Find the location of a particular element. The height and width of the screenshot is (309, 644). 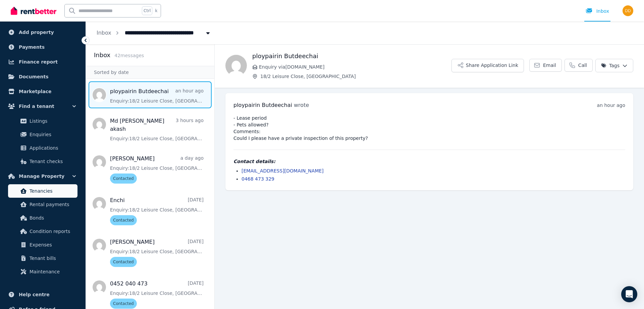

span: Find a tenant is located at coordinates (37, 106).